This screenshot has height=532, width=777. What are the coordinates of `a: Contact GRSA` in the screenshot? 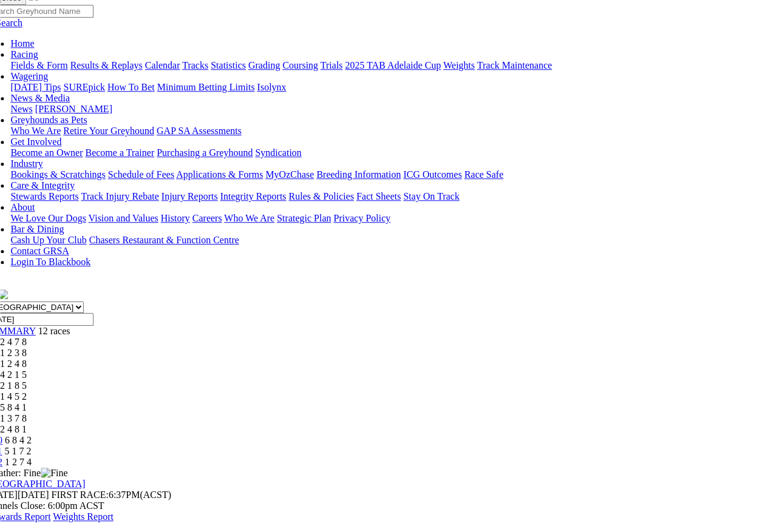 It's located at (40, 251).